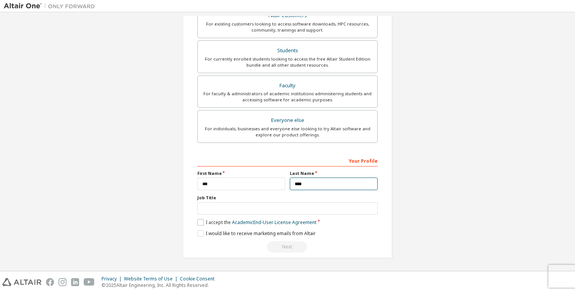  Describe the element at coordinates (288, 198) in the screenshot. I see `label: Job Title` at that location.